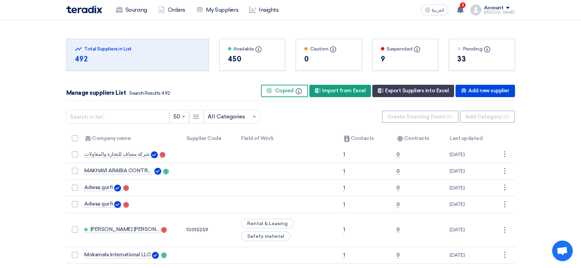 This screenshot has width=581, height=268. What do you see at coordinates (252, 59) in the screenshot?
I see `div: 450` at bounding box center [252, 59].